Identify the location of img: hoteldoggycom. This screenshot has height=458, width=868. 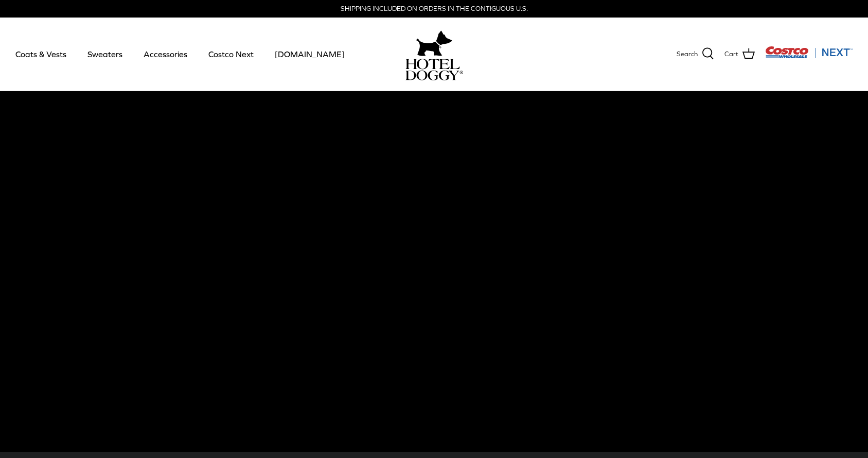
(434, 69).